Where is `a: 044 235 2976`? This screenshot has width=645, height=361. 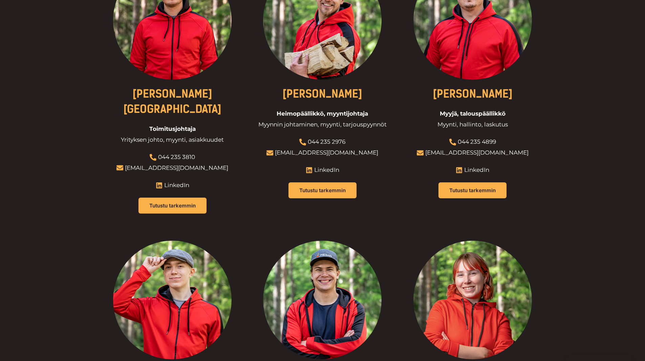
a: 044 235 2976 is located at coordinates (327, 142).